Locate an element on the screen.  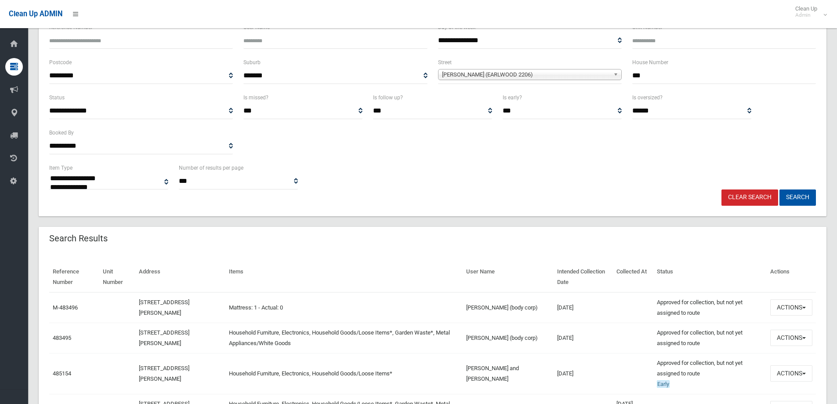
td: Mattress: 1 - Actual: 0 is located at coordinates (344, 308).